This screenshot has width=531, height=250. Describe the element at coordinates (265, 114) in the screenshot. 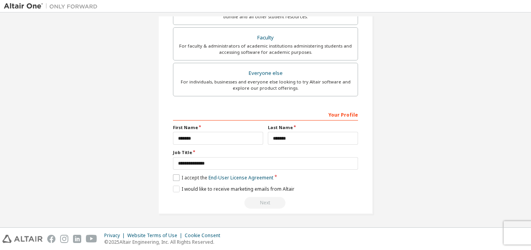

I see `div: Your Profile` at that location.